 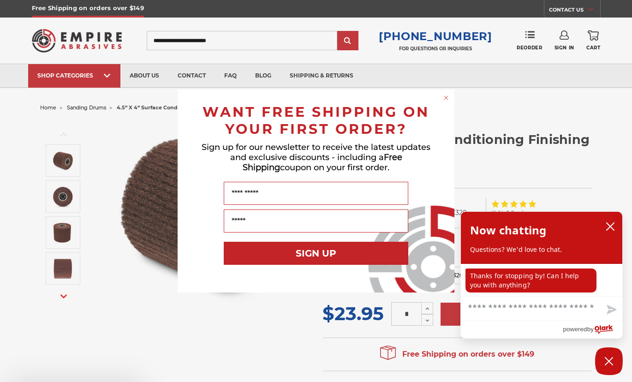 I want to click on button: Close dialog, so click(x=446, y=98).